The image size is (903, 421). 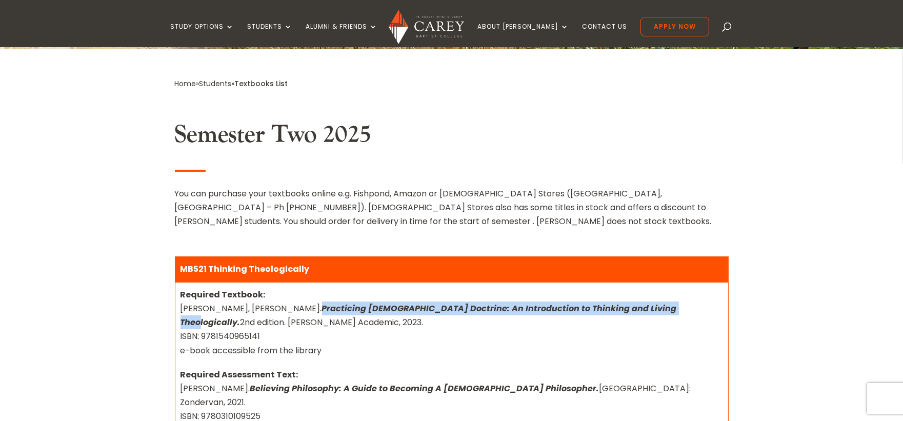 What do you see at coordinates (239, 374) in the screenshot?
I see `strong: Required Assessment Text:` at bounding box center [239, 374].